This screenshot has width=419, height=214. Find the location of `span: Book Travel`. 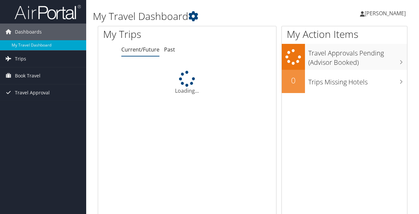

span: Book Travel is located at coordinates (28, 76).